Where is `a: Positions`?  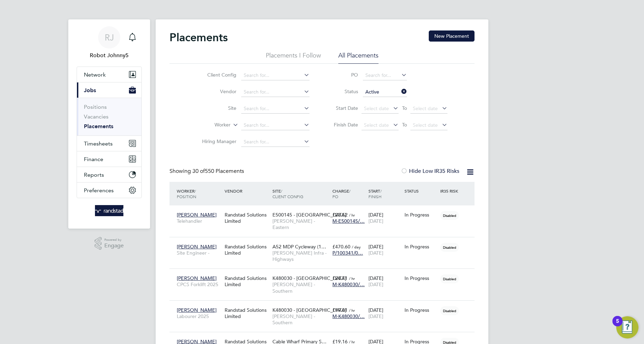 a: Positions is located at coordinates (95, 106).